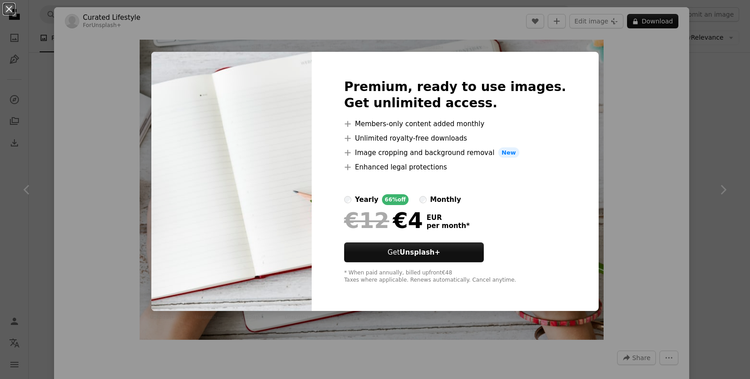 The height and width of the screenshot is (379, 750). Describe the element at coordinates (366, 220) in the screenshot. I see `span: €12` at that location.